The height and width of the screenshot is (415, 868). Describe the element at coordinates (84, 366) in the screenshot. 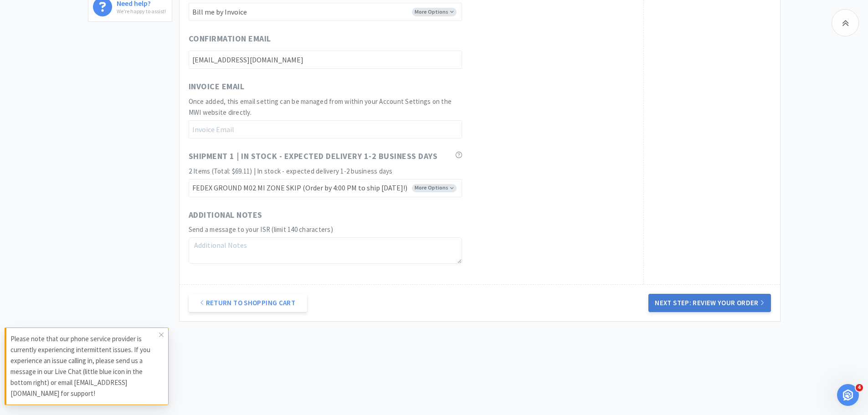

I see `p: Please note that our phone service provider is currently experiencing intermittent issues. If you...` at that location.